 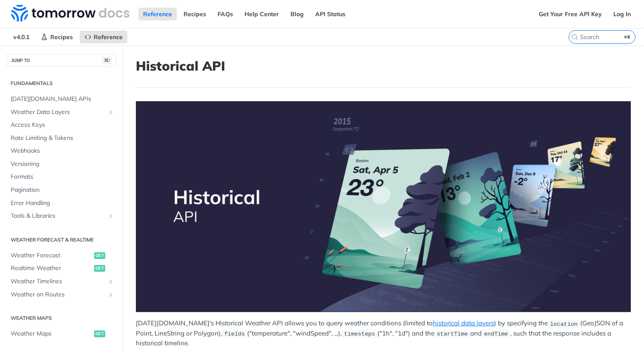 What do you see at coordinates (111, 112) in the screenshot?
I see `button: Show subpages for Weather Data Layers` at bounding box center [111, 112].